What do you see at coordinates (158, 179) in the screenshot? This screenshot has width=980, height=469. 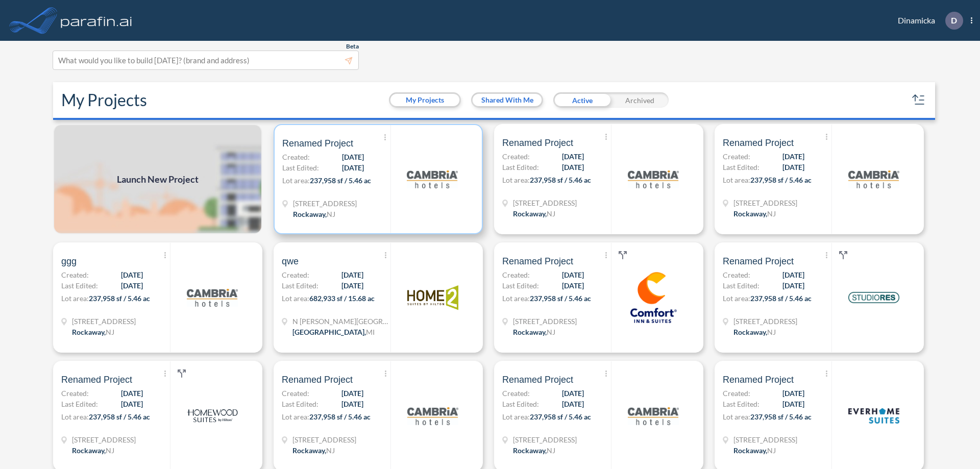 I see `img: add` at bounding box center [158, 179].